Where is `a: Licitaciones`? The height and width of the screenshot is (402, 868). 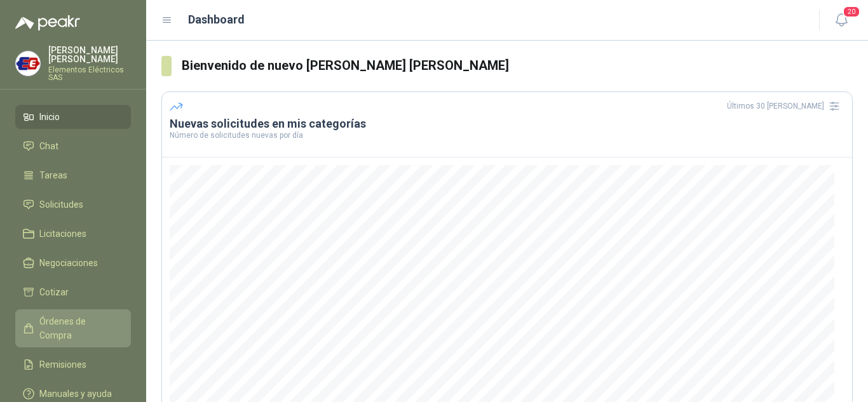 a: Licitaciones is located at coordinates (73, 234).